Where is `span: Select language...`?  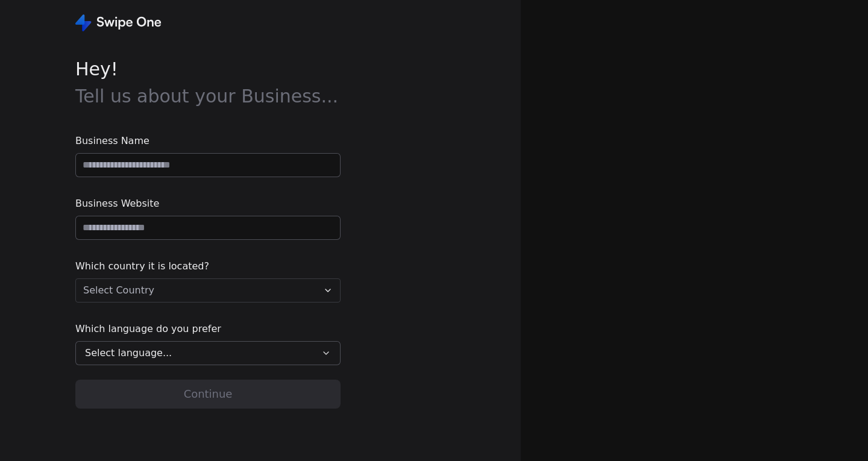
span: Select language... is located at coordinates (128, 353).